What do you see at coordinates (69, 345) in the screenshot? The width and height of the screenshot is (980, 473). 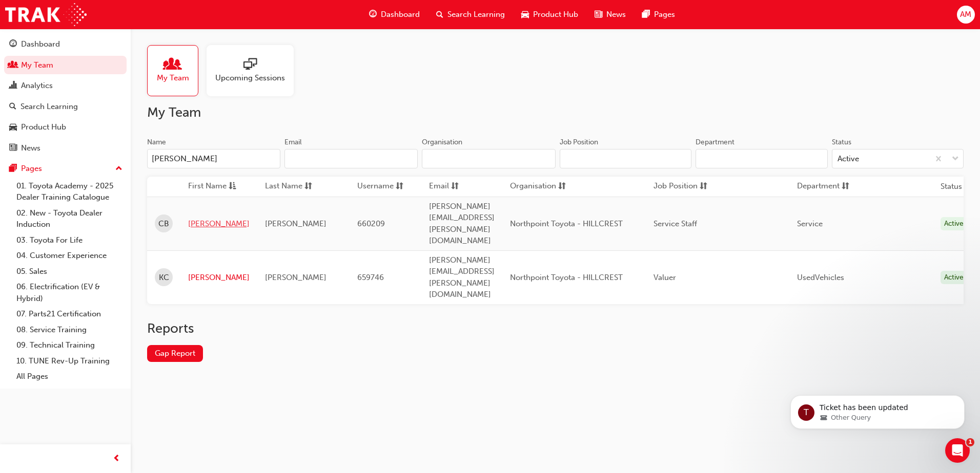 I see `a: 09. Technical Training` at bounding box center [69, 345].